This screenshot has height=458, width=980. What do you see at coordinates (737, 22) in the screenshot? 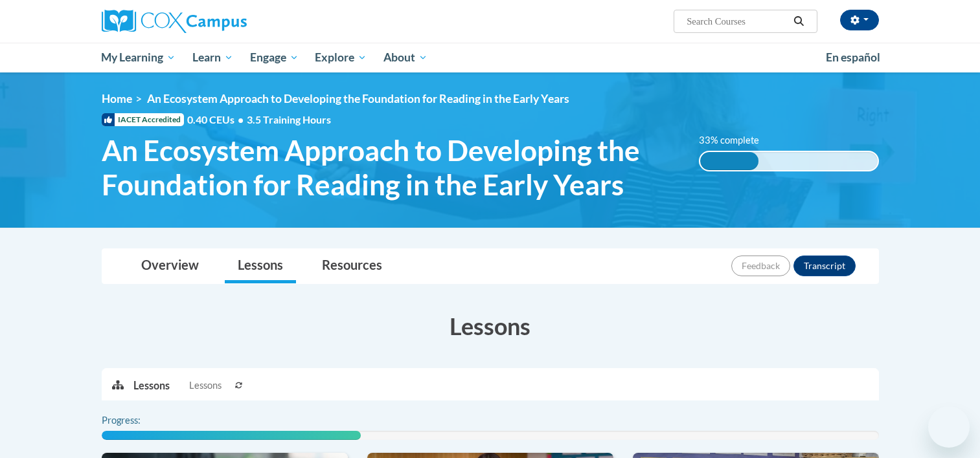
I see `input: Search Courses` at bounding box center [737, 22].